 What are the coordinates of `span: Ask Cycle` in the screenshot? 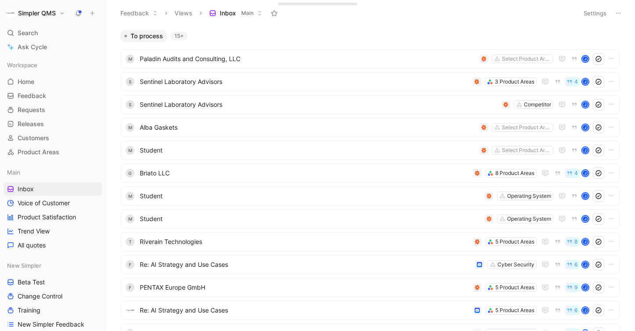 It's located at (32, 47).